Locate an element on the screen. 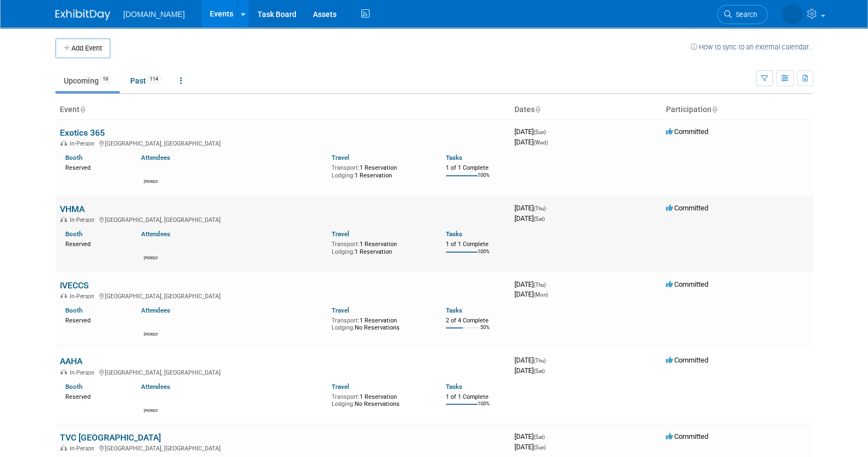 The width and height of the screenshot is (868, 457). span: 19 is located at coordinates (105, 79).